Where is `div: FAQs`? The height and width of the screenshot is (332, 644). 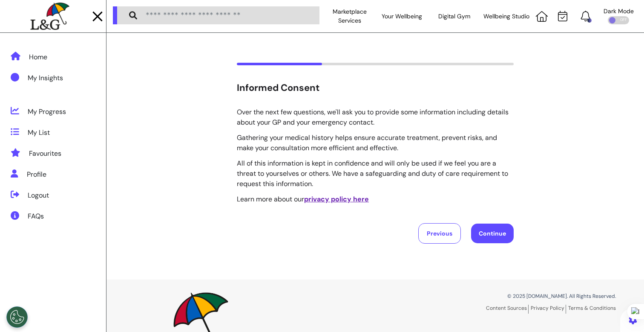
div: FAQs is located at coordinates (36, 216).